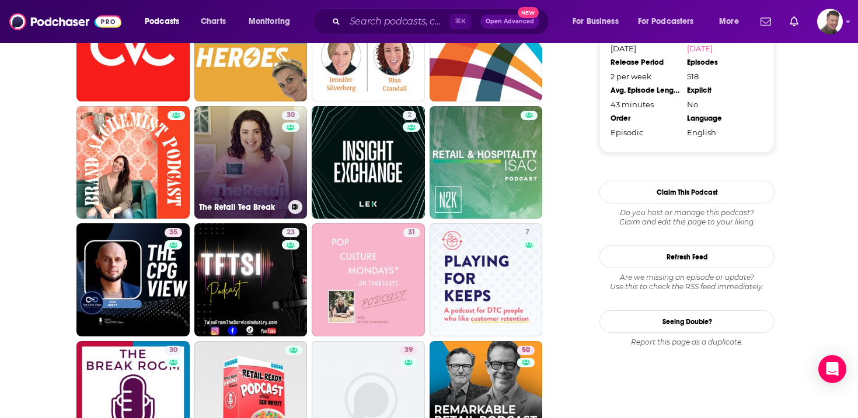  I want to click on span: 31, so click(411, 233).